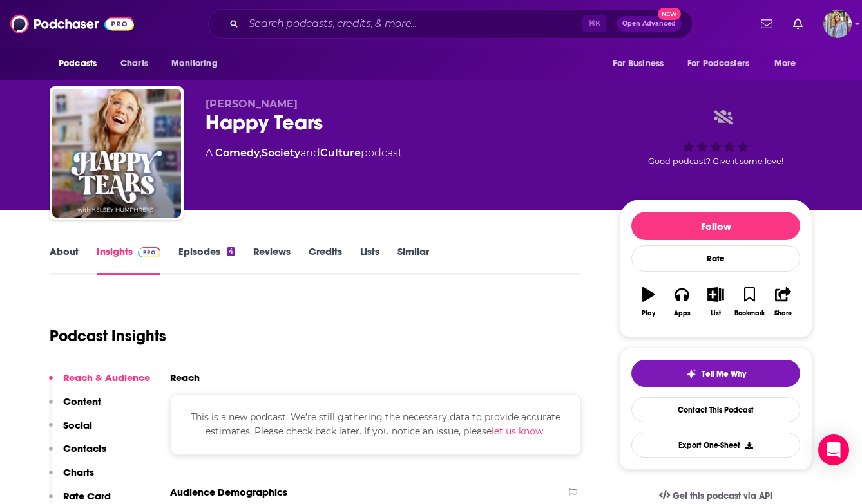  Describe the element at coordinates (648, 302) in the screenshot. I see `button: Play` at that location.